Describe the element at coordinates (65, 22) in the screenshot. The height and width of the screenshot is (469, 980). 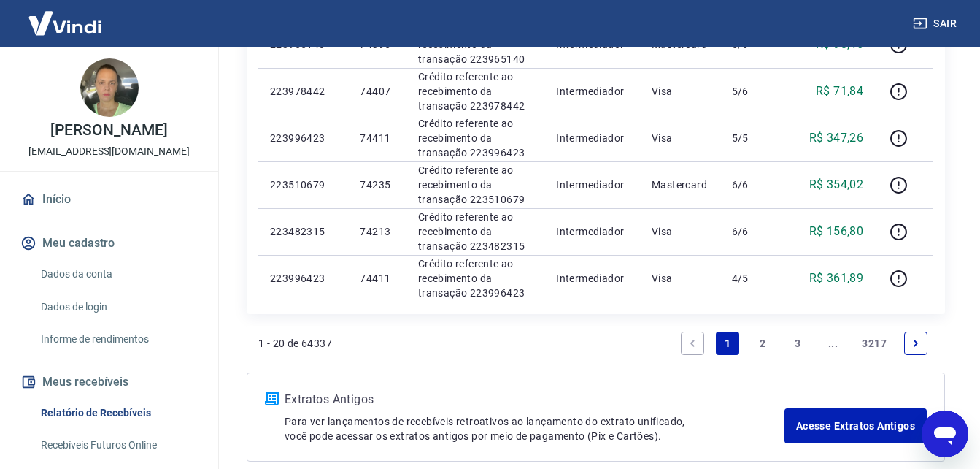
I see `img: Vindi` at that location.